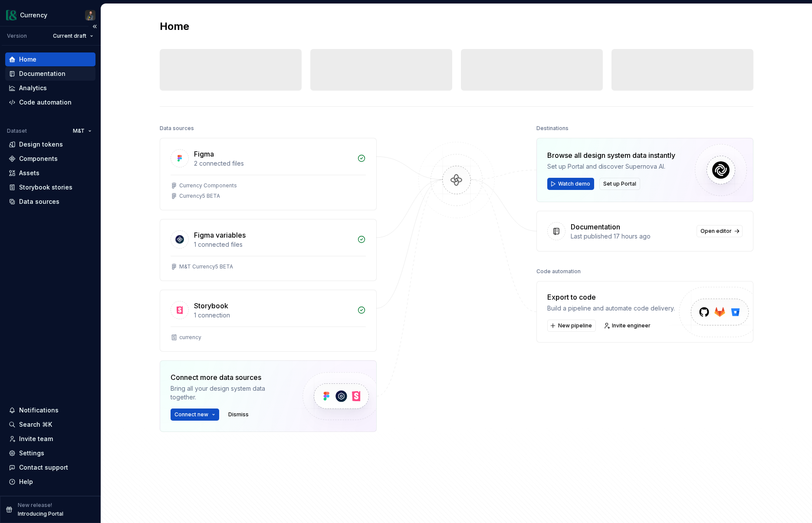  Describe the element at coordinates (50, 102) in the screenshot. I see `a: Code automation` at that location.